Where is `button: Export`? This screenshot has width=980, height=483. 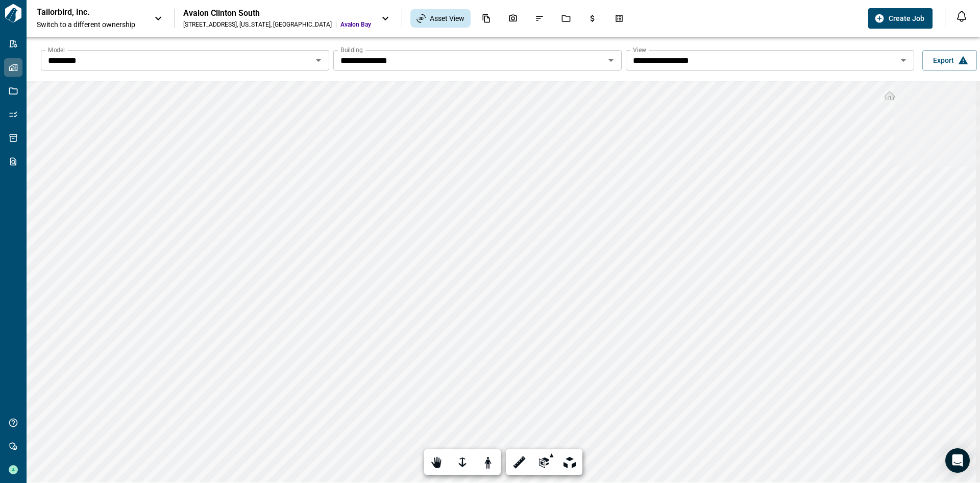 button: Export is located at coordinates (950, 60).